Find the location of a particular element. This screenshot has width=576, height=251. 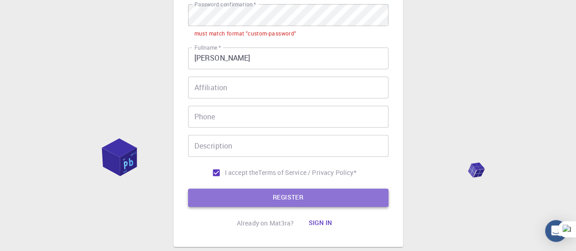

p: Already on Mat3ra? is located at coordinates (266, 223).